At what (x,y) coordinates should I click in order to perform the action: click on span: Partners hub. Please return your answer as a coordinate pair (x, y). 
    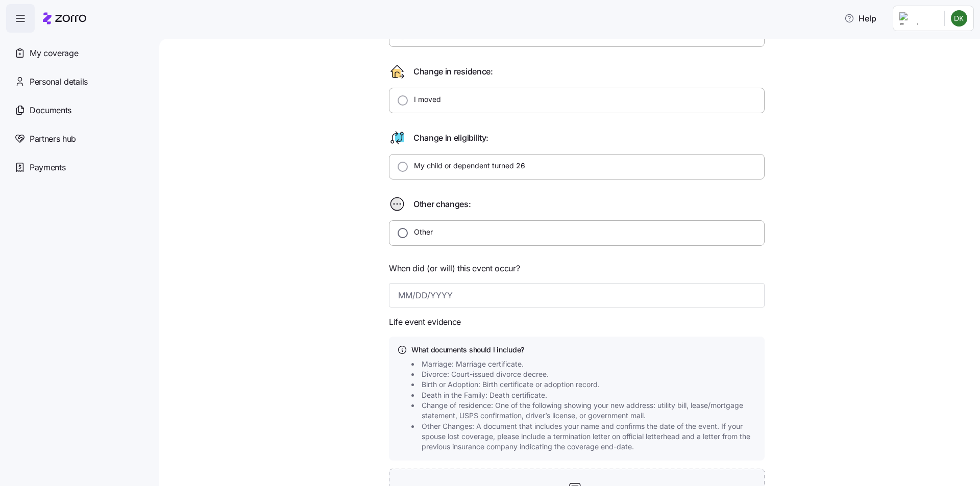
    Looking at the image, I should click on (52, 139).